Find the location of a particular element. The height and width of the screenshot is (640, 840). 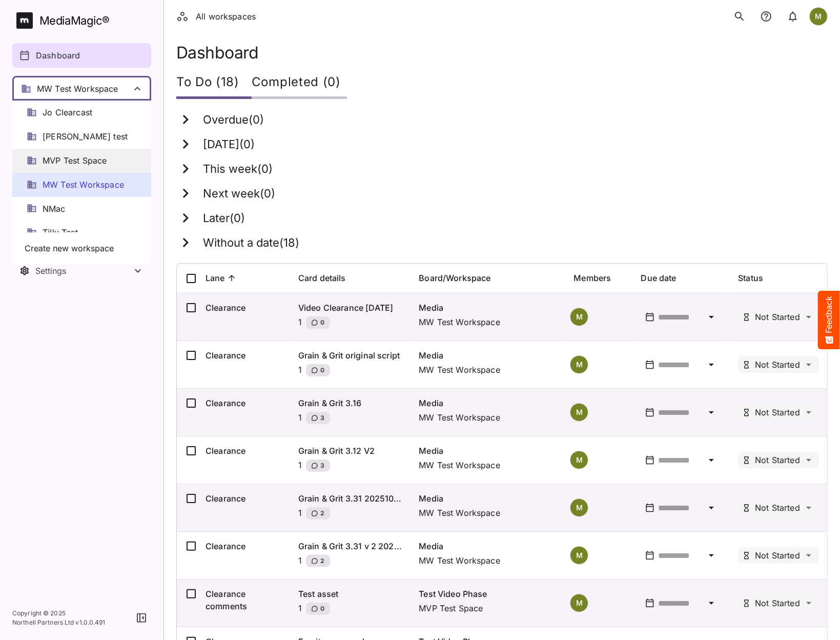

span: MVP Test Space is located at coordinates (75, 160).